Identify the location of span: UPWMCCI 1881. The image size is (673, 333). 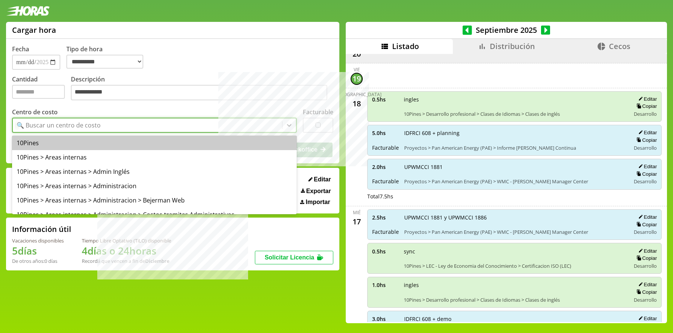
(515, 167).